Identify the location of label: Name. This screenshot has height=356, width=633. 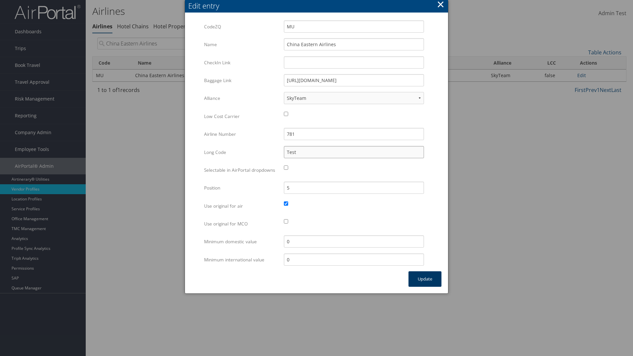
(241, 45).